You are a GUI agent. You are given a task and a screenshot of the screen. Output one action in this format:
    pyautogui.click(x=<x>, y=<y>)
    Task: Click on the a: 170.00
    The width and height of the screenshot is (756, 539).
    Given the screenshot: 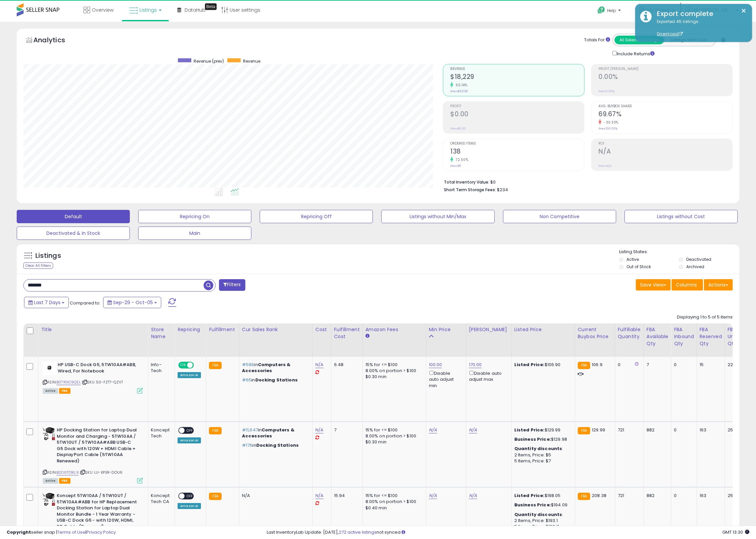 What is the action you would take?
    pyautogui.click(x=475, y=365)
    